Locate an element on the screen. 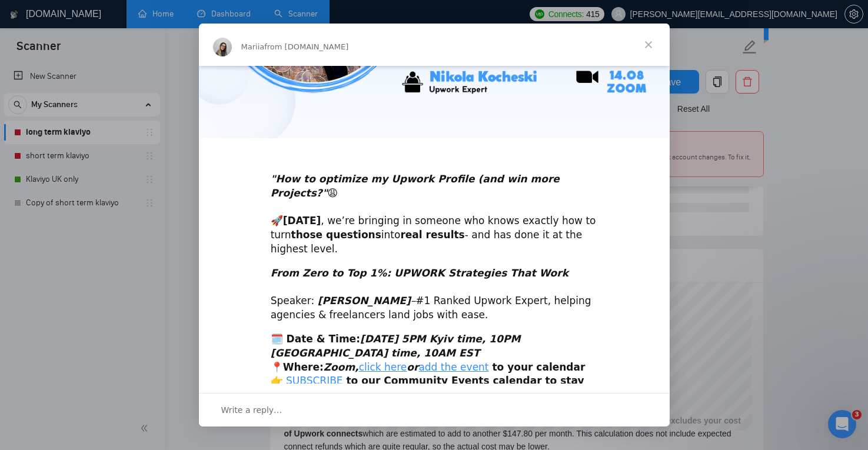  img: Profile image for Dima is located at coordinates (26, 227).